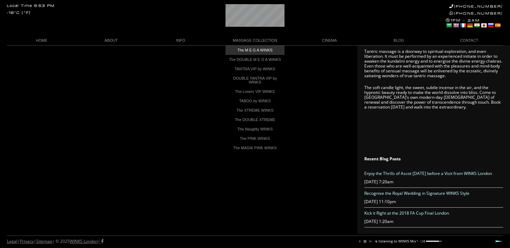 The image size is (510, 248). What do you see at coordinates (255, 129) in the screenshot?
I see `a: The Naughty WINKS` at bounding box center [255, 129].